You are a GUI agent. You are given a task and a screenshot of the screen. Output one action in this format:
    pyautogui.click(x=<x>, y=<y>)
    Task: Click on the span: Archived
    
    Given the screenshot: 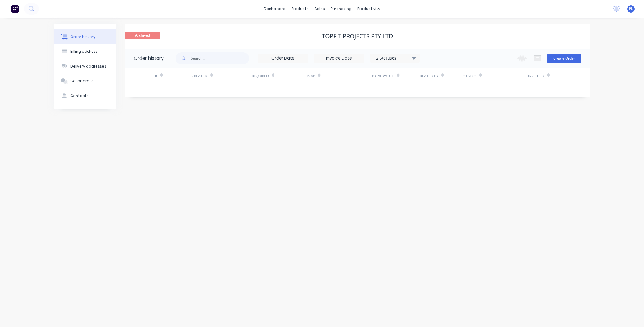 What is the action you would take?
    pyautogui.click(x=143, y=35)
    